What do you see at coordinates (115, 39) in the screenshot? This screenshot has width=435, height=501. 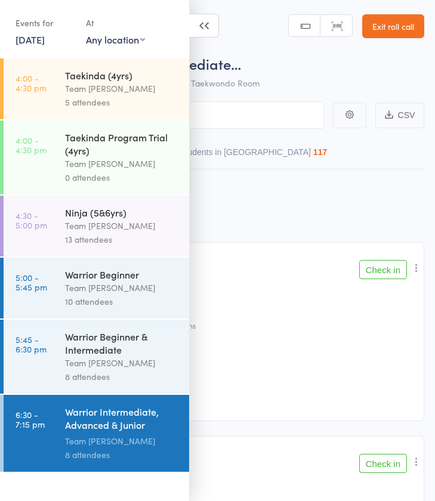 I see `div: Any location` at bounding box center [115, 39].